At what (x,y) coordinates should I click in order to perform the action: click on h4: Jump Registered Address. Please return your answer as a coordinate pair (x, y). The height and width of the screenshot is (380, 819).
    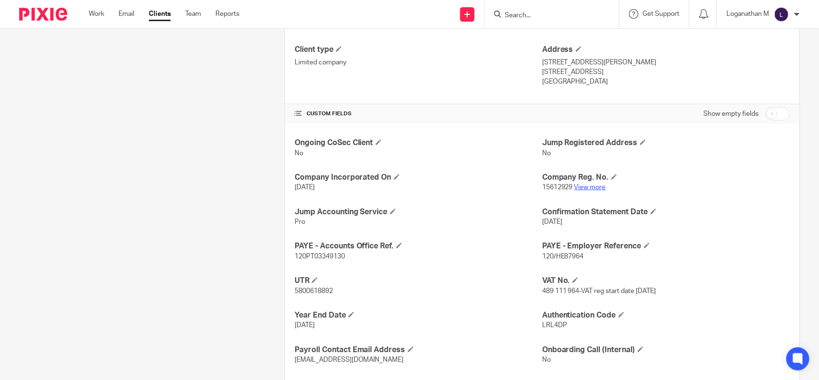
    Looking at the image, I should click on (666, 143).